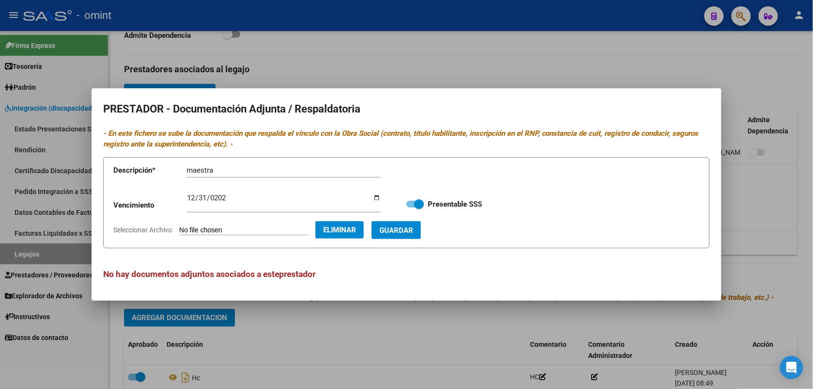  Describe the element at coordinates (150, 205) in the screenshot. I see `p: Vencimiento` at that location.